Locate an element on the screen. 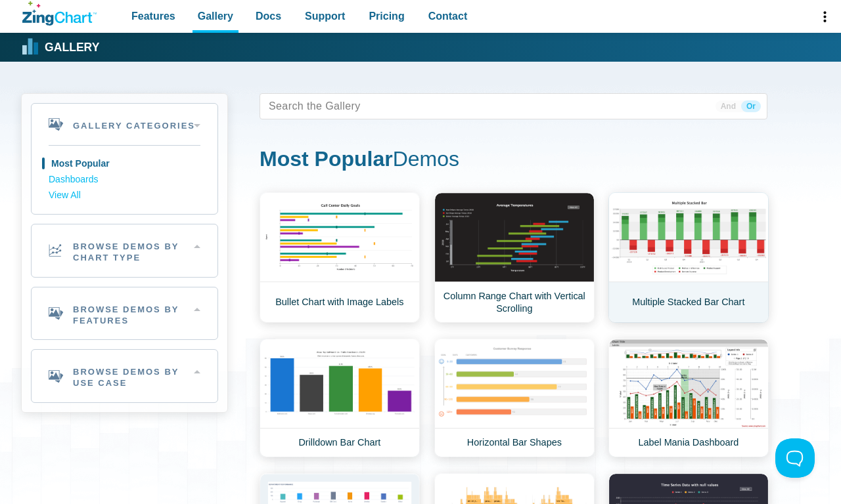 The image size is (841, 504). a: Horizontal Bar Shapes is located at coordinates (515, 398).